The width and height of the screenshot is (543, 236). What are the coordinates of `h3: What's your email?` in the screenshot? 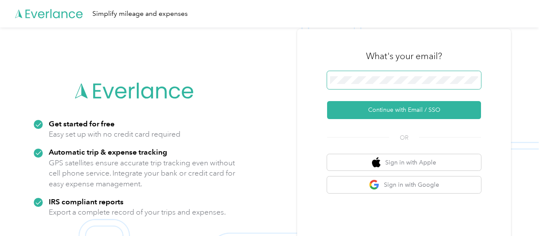 It's located at (404, 56).